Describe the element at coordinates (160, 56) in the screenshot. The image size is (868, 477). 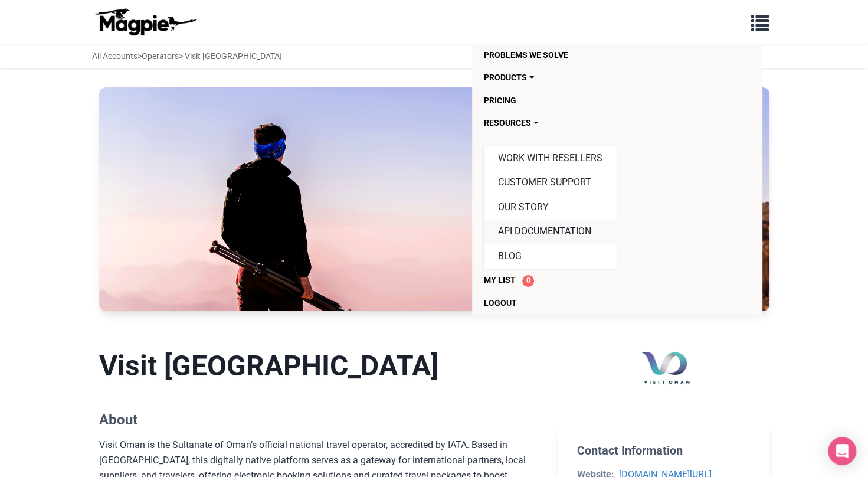
I see `a: Operators` at that location.